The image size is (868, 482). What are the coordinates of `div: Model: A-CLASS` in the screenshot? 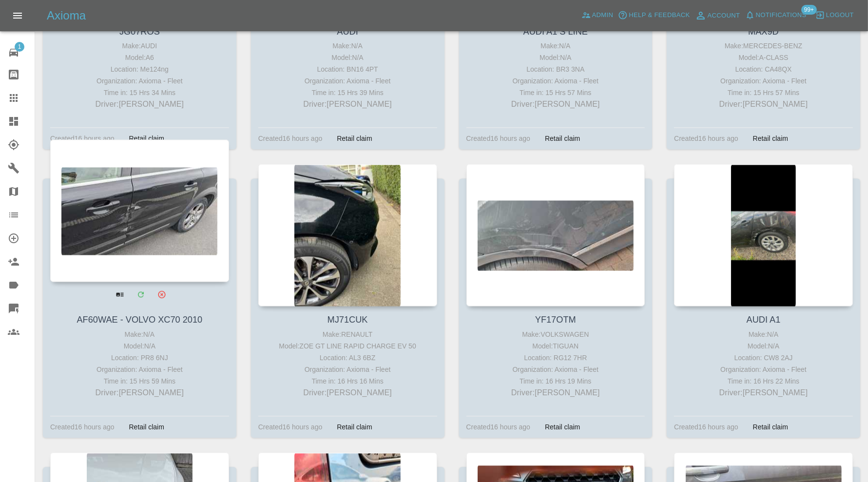 It's located at (763, 57).